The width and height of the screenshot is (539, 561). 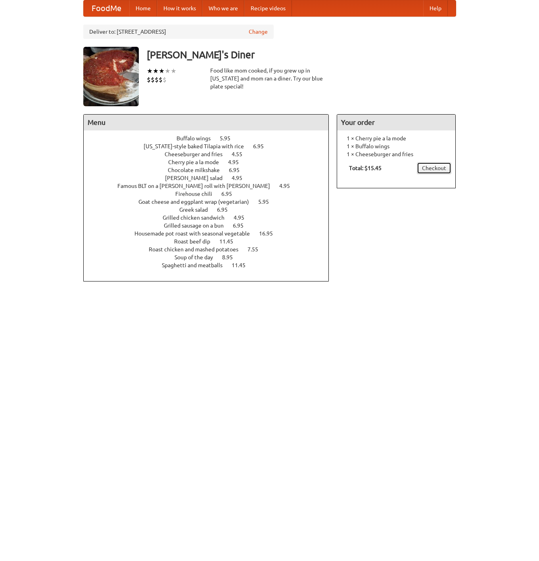 I want to click on a: Checkout, so click(x=434, y=168).